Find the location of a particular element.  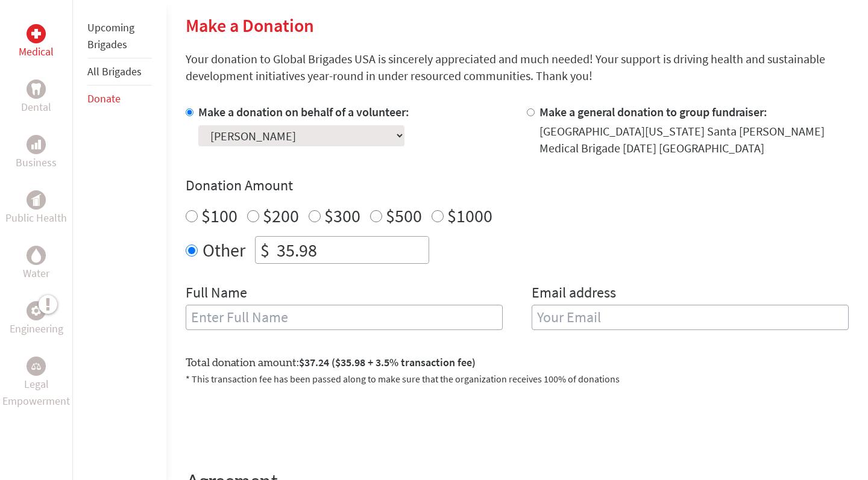

label: Full Name is located at coordinates (216, 294).